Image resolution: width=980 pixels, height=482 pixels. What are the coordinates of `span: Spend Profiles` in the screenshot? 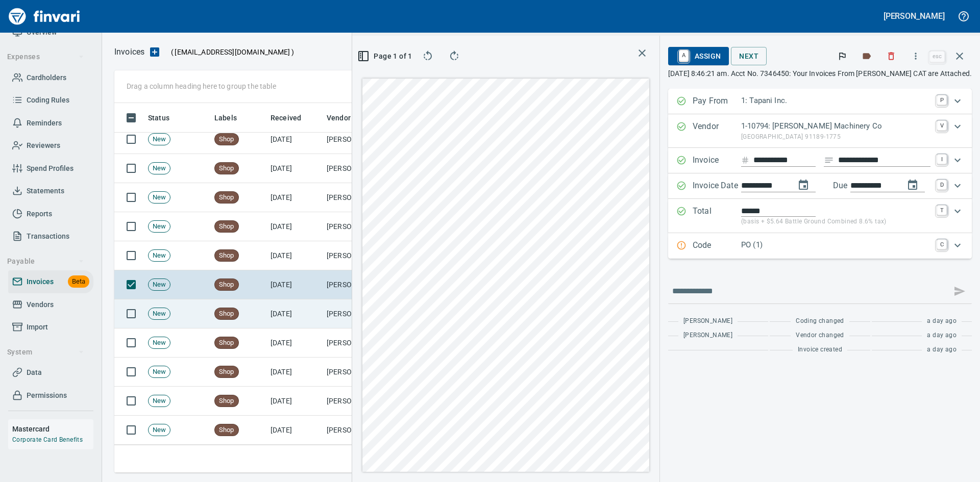 It's located at (50, 168).